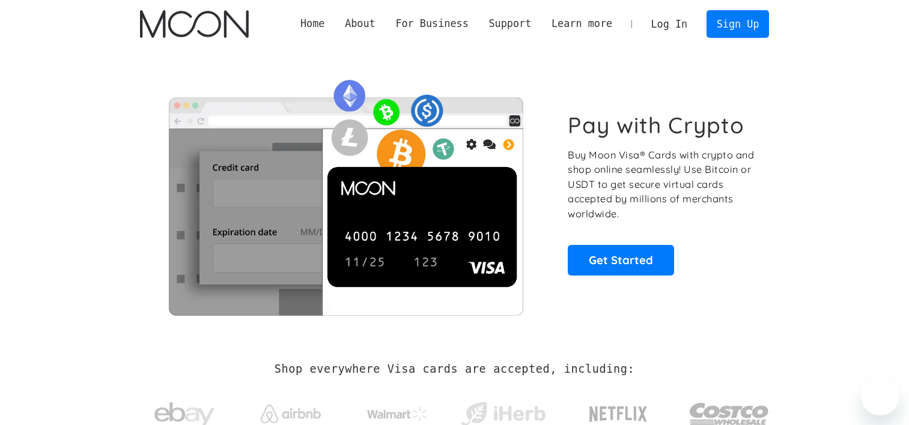 Image resolution: width=909 pixels, height=425 pixels. Describe the element at coordinates (738, 23) in the screenshot. I see `a: Sign Up` at that location.